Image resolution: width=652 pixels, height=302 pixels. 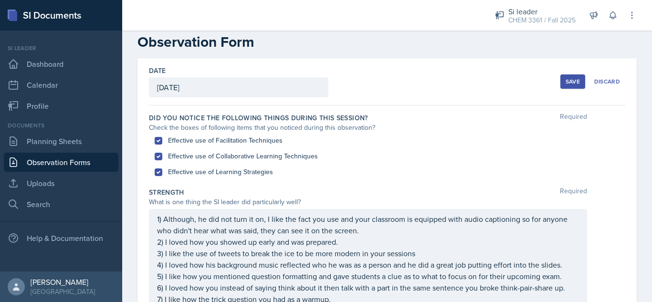 What do you see at coordinates (368, 242) in the screenshot?
I see `p: 2) I loved how you showed up early and was prepared.` at bounding box center [368, 242].